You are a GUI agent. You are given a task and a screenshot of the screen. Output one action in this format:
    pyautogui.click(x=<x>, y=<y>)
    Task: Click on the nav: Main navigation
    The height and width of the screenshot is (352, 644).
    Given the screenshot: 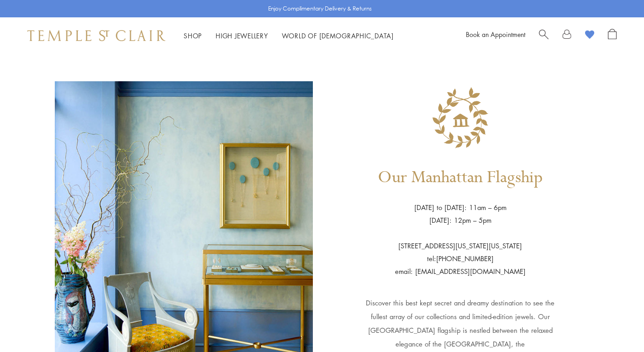 What is the action you would take?
    pyautogui.click(x=289, y=36)
    